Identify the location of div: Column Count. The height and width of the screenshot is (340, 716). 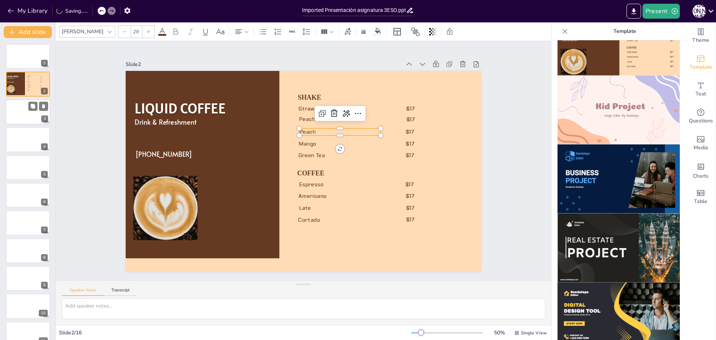
(327, 32).